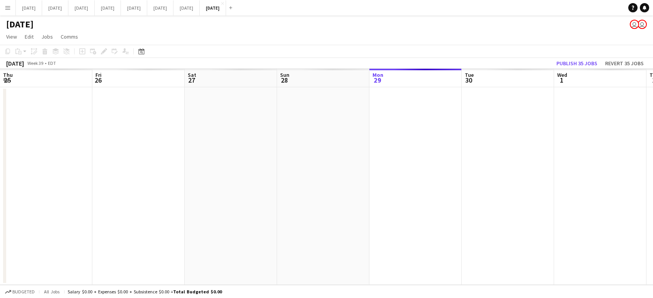  Describe the element at coordinates (577, 63) in the screenshot. I see `button: Publish 35 jobs` at that location.